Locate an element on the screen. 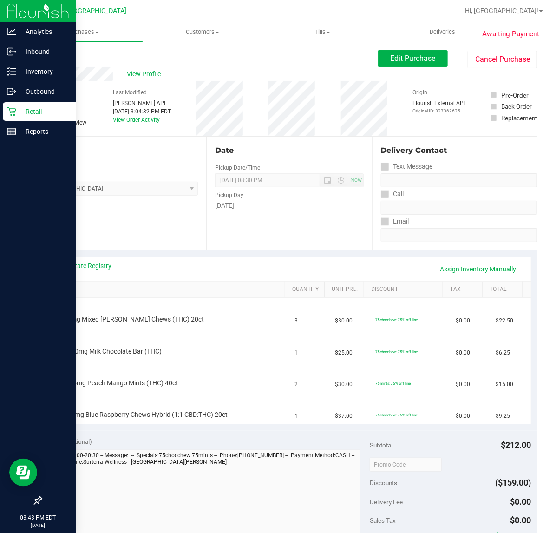  div: Back Order is located at coordinates (517, 106).